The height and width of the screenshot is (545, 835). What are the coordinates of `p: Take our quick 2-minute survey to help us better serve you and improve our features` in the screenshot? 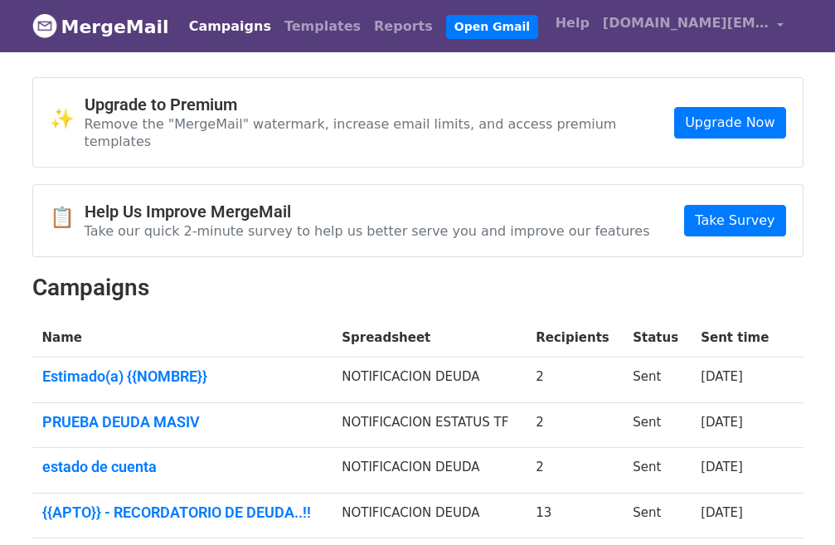 It's located at (367, 231).